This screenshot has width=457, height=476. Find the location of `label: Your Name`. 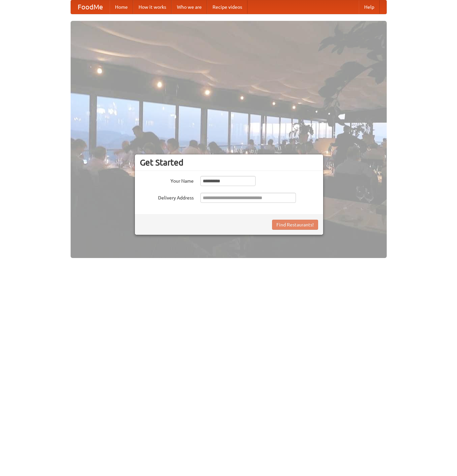

label: Your Name is located at coordinates (167, 180).